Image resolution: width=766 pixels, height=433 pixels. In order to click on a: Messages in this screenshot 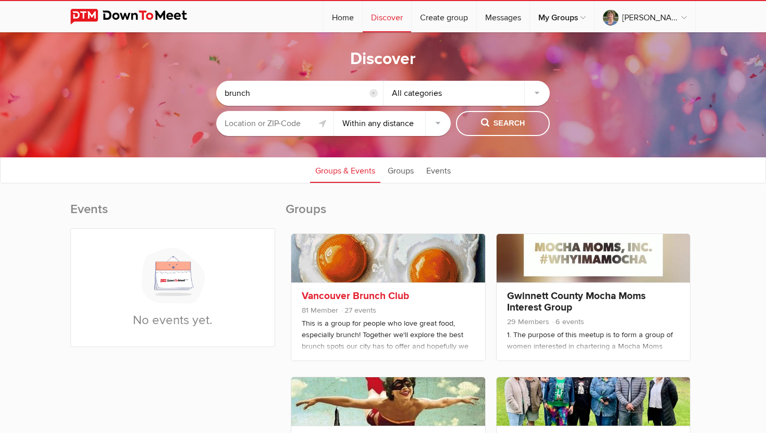, I will do `click(503, 17)`.